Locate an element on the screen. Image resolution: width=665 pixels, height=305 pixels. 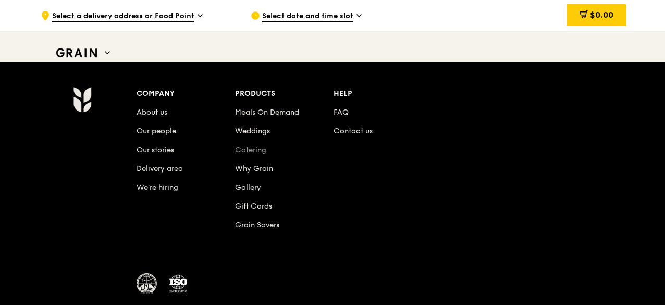
div: Help is located at coordinates (383, 94).